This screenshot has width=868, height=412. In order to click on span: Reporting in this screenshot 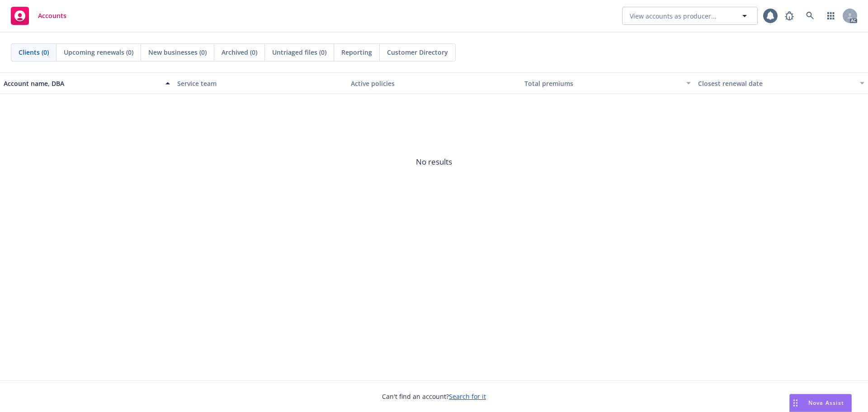, I will do `click(357, 52)`.